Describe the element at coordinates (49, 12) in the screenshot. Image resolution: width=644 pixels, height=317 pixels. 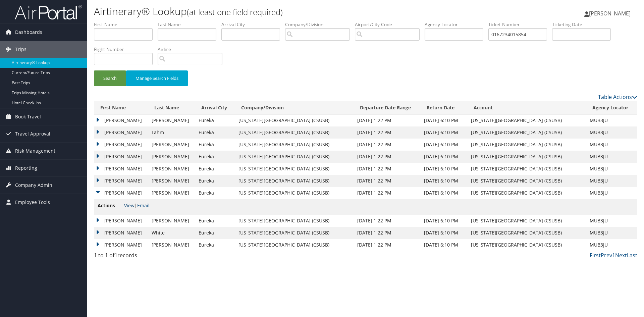
I see `img: airportal-logo.png` at that location.